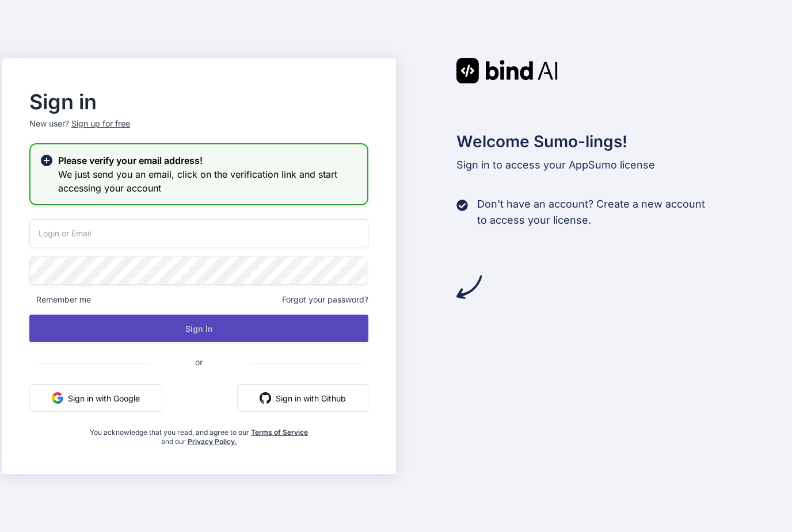  What do you see at coordinates (60, 300) in the screenshot?
I see `span: Remember me` at bounding box center [60, 300].